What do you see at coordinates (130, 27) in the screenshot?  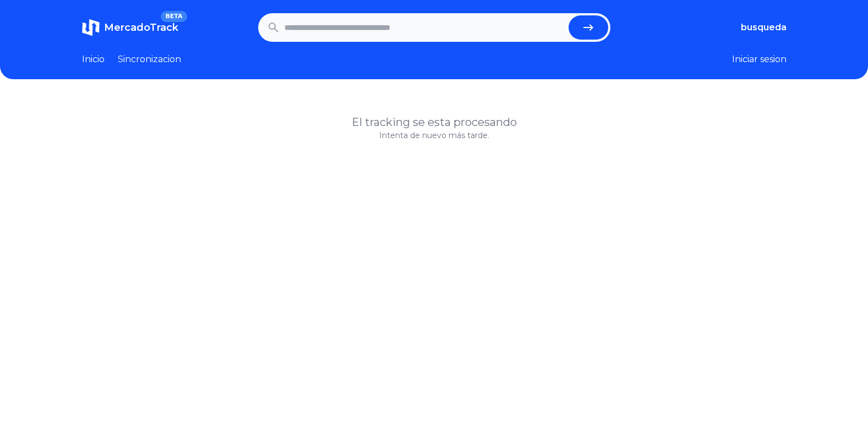 I see `a: MercadoTrackBETA` at bounding box center [130, 27].